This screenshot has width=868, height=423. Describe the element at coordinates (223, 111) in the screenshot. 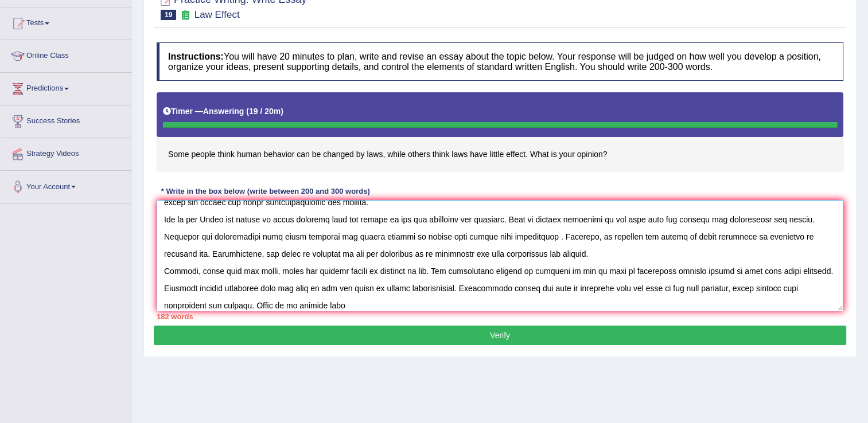

I see `b: Answering` at that location.